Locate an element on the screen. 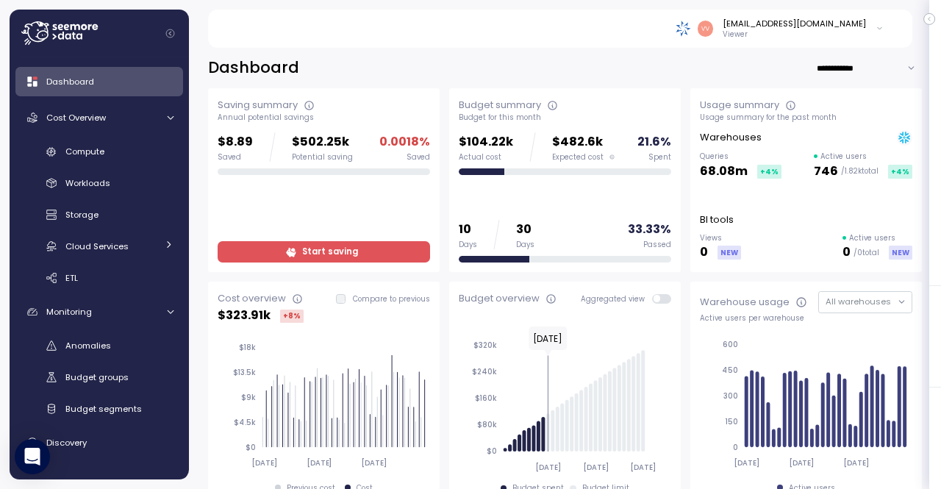 This screenshot has height=489, width=941. span: Discovery is located at coordinates (66, 443).